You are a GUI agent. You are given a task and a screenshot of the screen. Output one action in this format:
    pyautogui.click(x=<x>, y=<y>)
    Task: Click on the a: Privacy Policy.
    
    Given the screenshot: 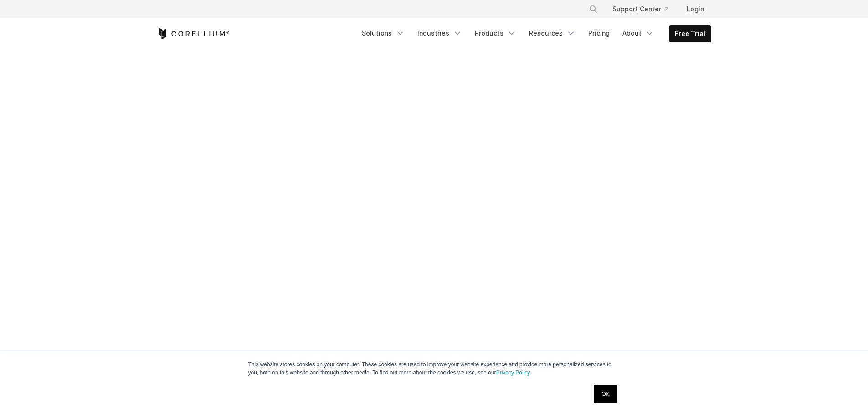 What is the action you would take?
    pyautogui.click(x=514, y=372)
    